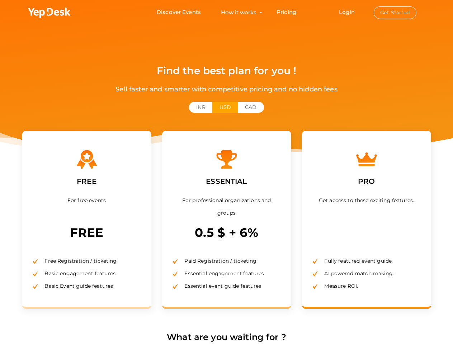  What do you see at coordinates (87, 160) in the screenshot?
I see `img: Free` at bounding box center [87, 160].